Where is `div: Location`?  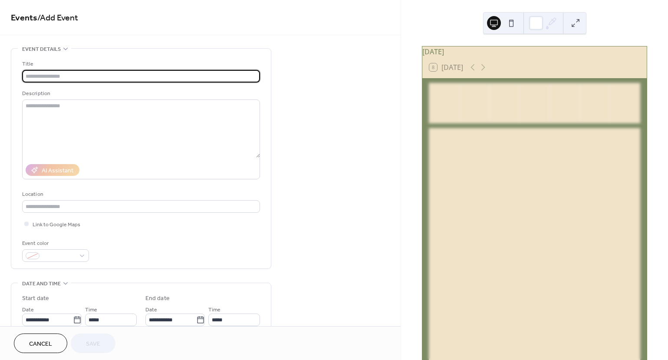 div: Location is located at coordinates (140, 194).